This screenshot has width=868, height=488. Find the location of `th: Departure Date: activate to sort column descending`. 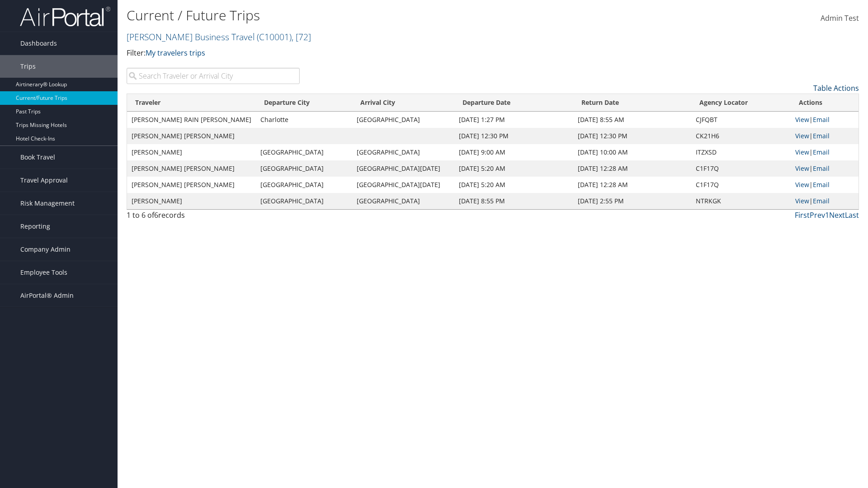

th: Departure Date: activate to sort column descending is located at coordinates (513, 102).